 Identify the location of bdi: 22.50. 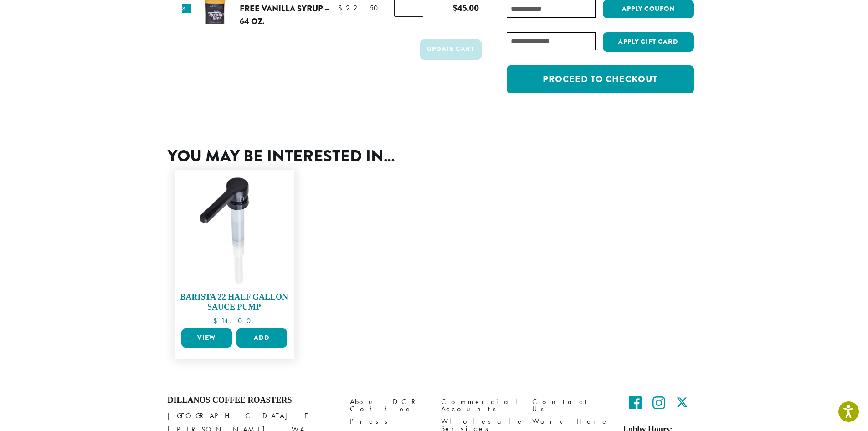
(360, 8).